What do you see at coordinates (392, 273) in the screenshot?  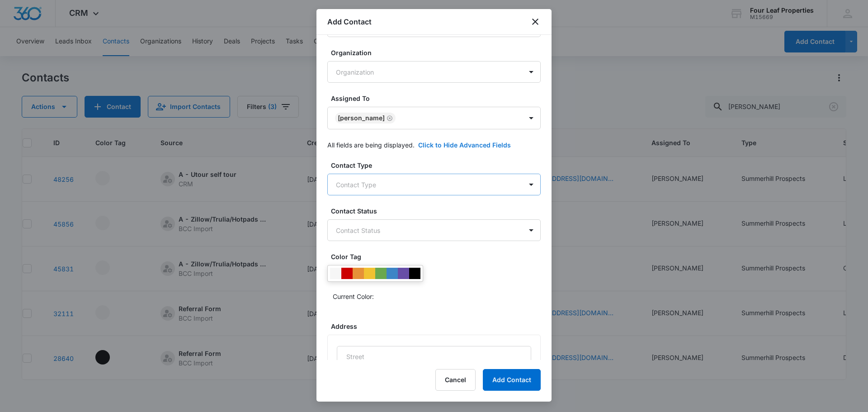 I see `div: #3d85c6` at bounding box center [392, 273].